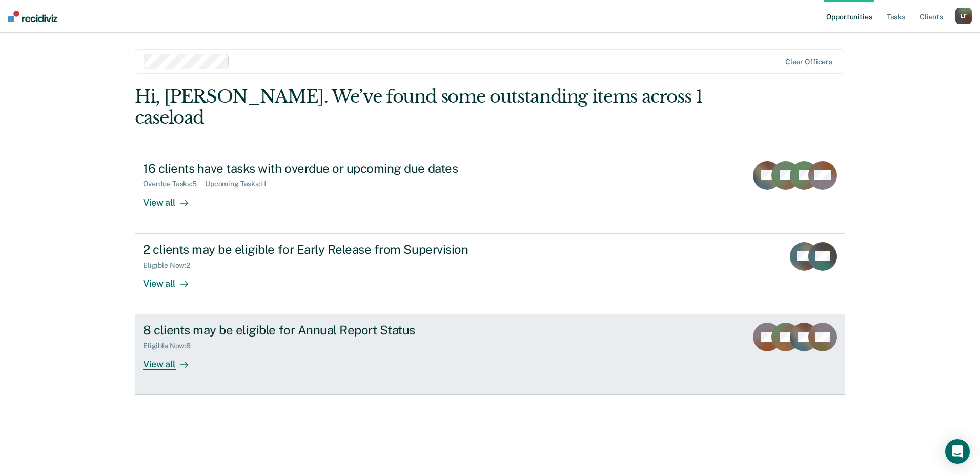 The width and height of the screenshot is (980, 474). What do you see at coordinates (490, 193) in the screenshot?
I see `a: 16 clients have tasks with overdue or upcoming due datesOverdue Tasks:5Upcoming Tasks:11View all` at bounding box center [490, 193].